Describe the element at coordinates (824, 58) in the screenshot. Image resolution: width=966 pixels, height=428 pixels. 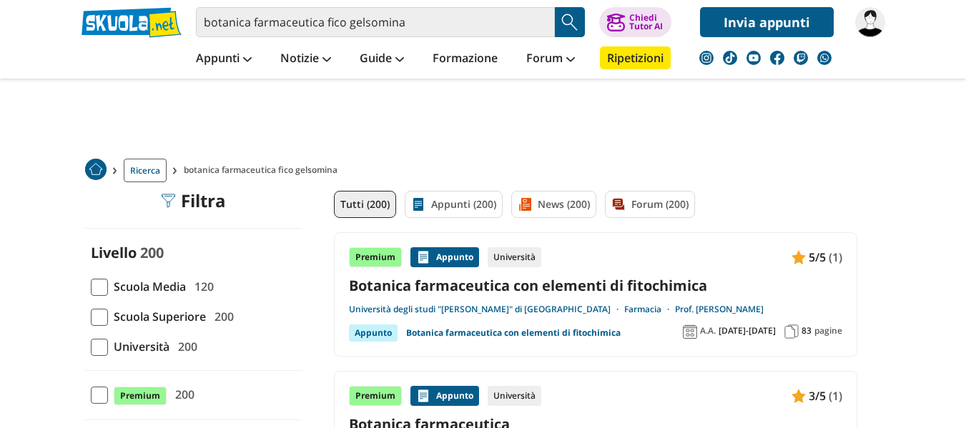
I see `img: WhatsApp` at that location.